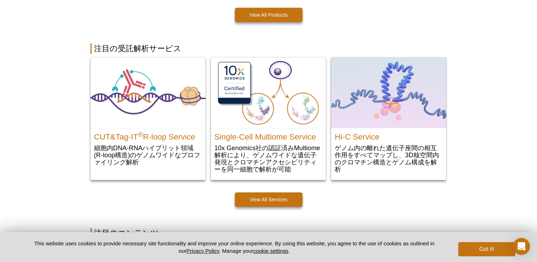  I want to click on p: 細胞内DNA-RNAハイブリット領域(R-loop構造)のゲノムワイドなプロファイリング解析, so click(148, 155).